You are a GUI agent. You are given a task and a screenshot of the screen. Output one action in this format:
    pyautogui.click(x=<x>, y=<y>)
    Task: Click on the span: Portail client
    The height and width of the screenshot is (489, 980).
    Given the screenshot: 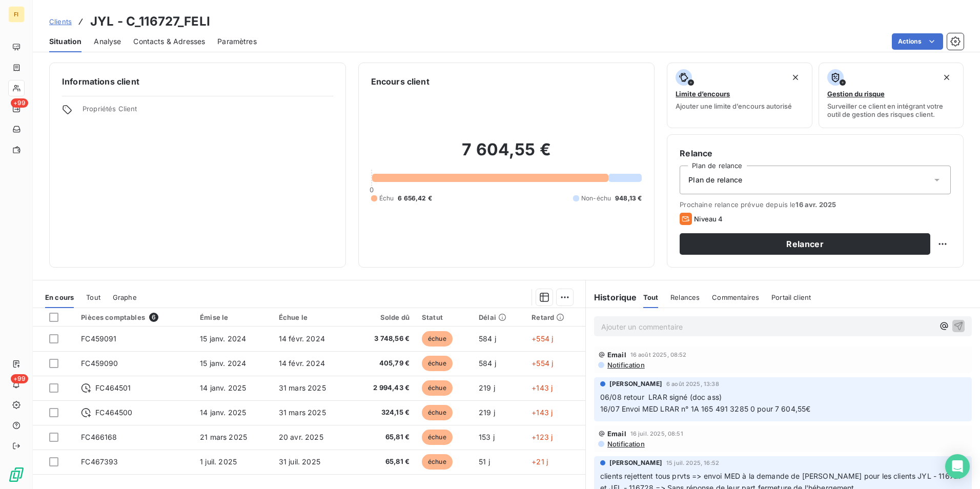 What is the action you would take?
    pyautogui.click(x=791, y=297)
    